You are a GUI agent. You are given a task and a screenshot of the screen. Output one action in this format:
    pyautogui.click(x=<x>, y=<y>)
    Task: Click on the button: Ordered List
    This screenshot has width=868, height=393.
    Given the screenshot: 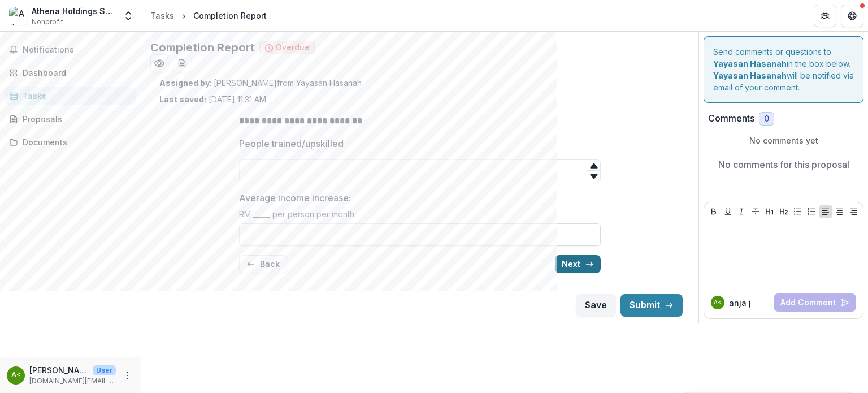 What is the action you would take?
    pyautogui.click(x=811, y=212)
    